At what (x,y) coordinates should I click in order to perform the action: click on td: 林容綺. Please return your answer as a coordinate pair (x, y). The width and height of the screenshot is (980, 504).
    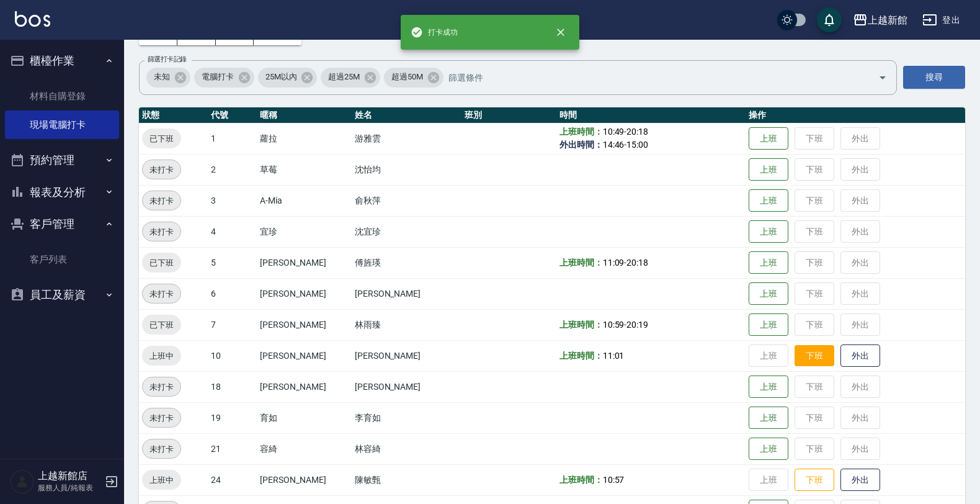
    Looking at the image, I should click on (407, 449).